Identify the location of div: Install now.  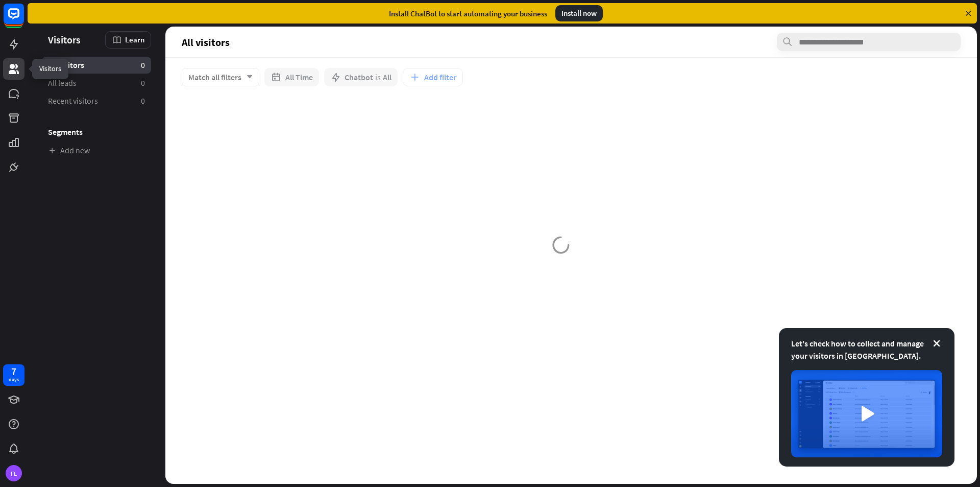
(578, 14).